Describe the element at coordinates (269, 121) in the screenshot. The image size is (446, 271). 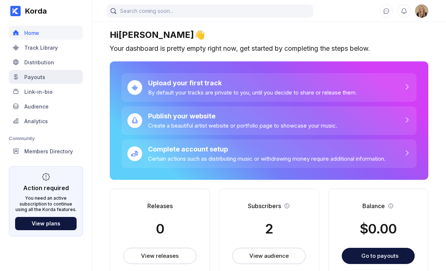
I see `a: Publish your websiteCreate a beautiful artist website or portfolio page to showcase your music.` at that location.